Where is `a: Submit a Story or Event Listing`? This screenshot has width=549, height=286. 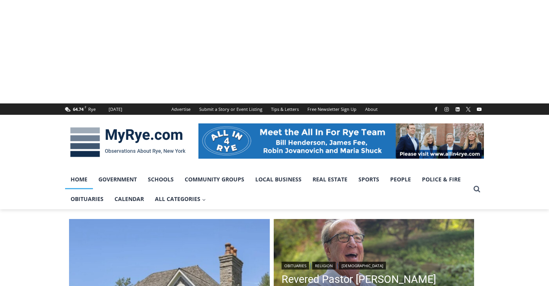 a: Submit a Story or Event Listing is located at coordinates (231, 109).